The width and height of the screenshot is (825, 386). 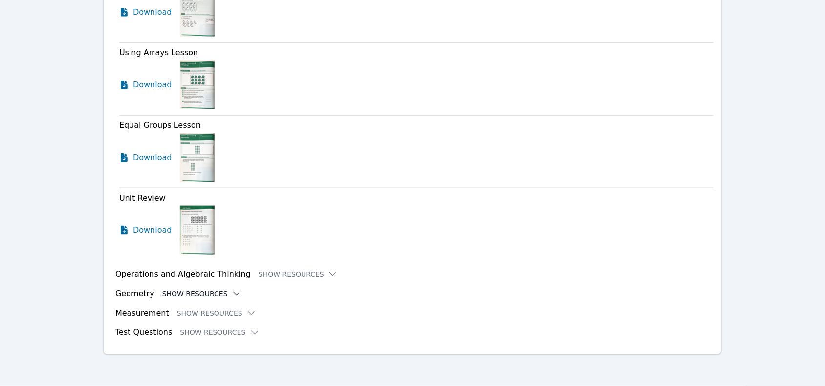 What do you see at coordinates (160, 125) in the screenshot?
I see `span: Equal Groups Lesson` at bounding box center [160, 125].